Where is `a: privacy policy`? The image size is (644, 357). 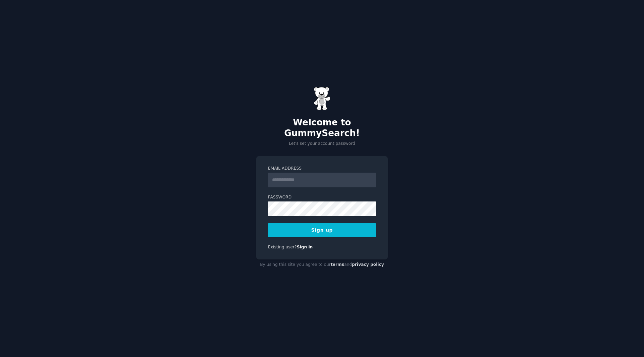 a: privacy policy is located at coordinates (368, 264).